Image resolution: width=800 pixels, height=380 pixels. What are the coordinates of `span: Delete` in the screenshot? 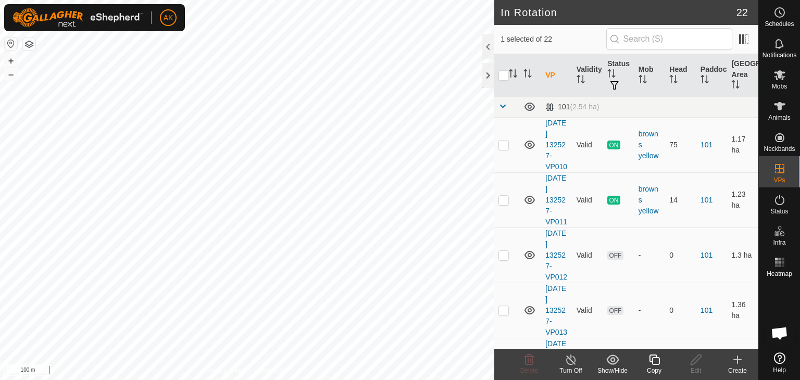 It's located at (529, 371).